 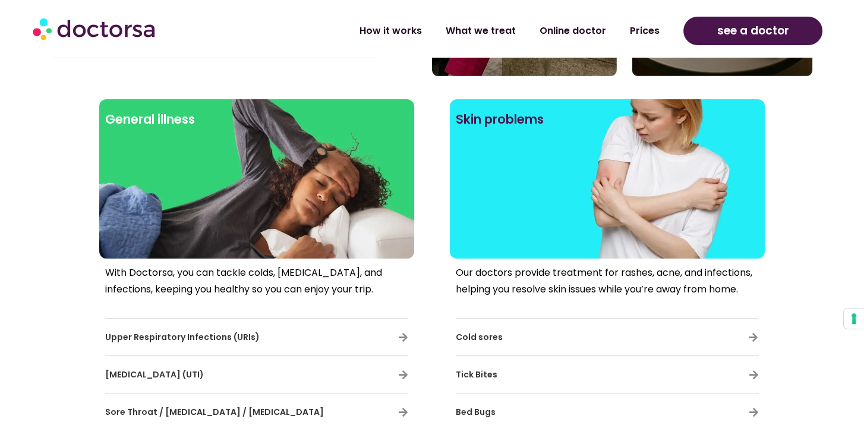 I want to click on a: Prices, so click(x=645, y=31).